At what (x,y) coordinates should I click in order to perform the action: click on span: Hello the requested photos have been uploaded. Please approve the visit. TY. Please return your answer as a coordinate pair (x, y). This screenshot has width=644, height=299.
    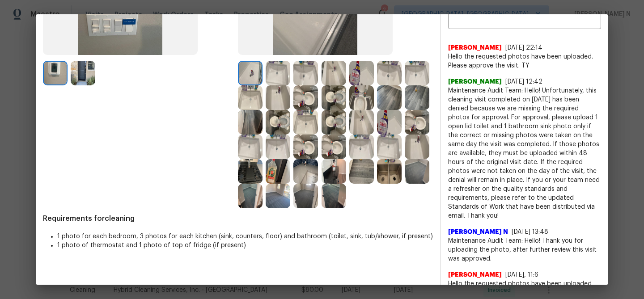
    Looking at the image, I should click on (525, 61).